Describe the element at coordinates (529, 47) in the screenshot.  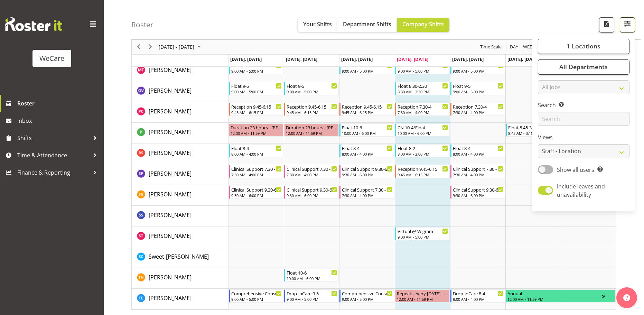
I see `button: Timeline Week` at that location.